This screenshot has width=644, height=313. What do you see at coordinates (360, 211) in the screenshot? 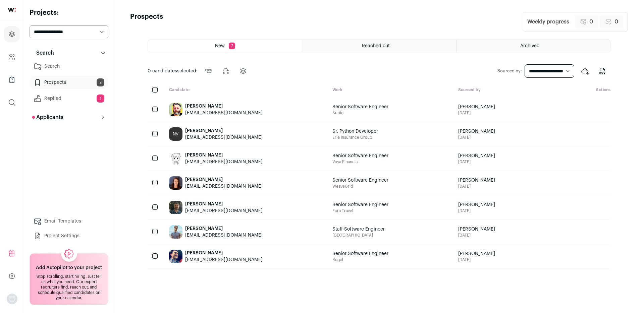
I see `span: Fora Travel` at bounding box center [360, 211].